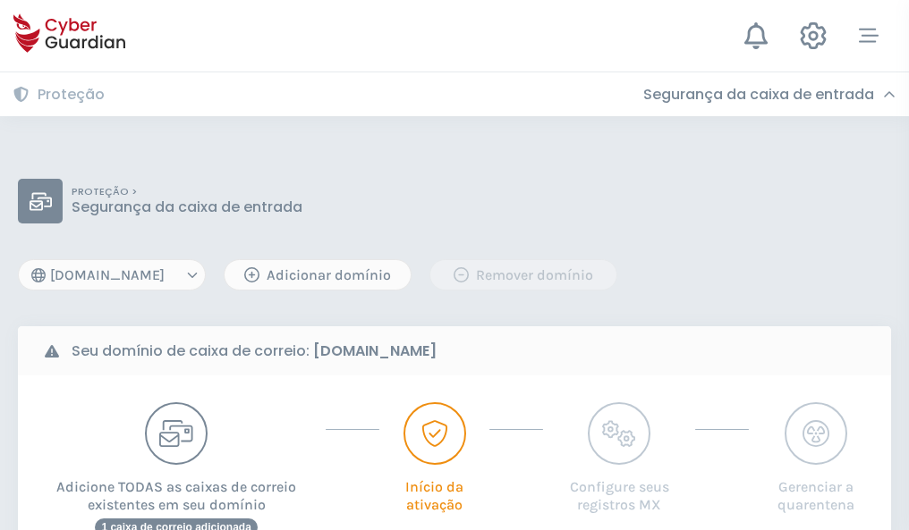 The width and height of the screenshot is (909, 530). I want to click on p: Gerenciar a quarentena, so click(815, 489).